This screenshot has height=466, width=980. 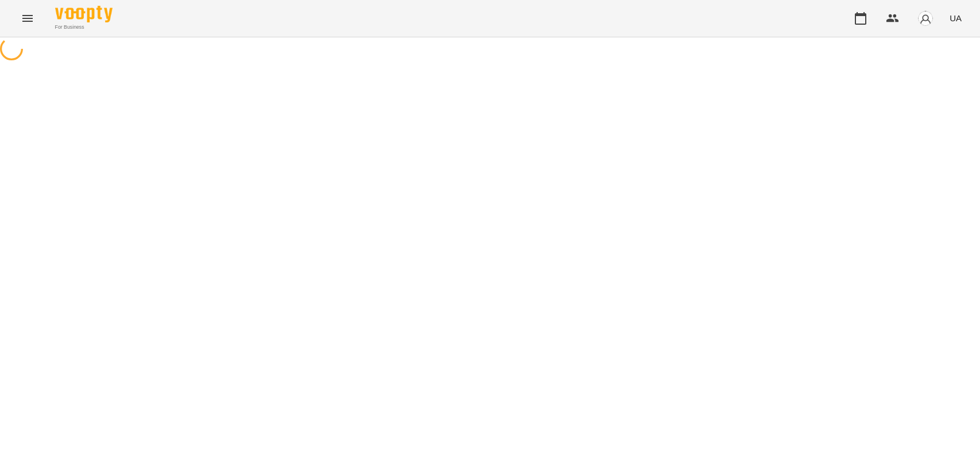 I want to click on button: Menu, so click(x=28, y=18).